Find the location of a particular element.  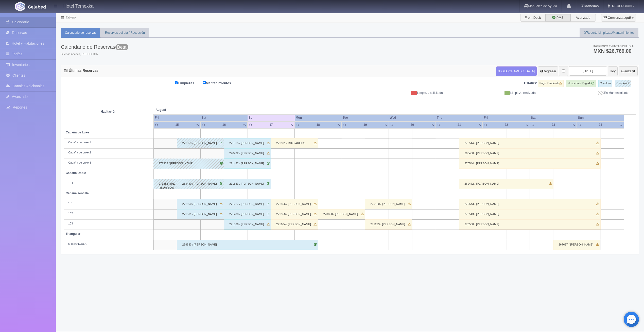

b: Triangular is located at coordinates (73, 234).